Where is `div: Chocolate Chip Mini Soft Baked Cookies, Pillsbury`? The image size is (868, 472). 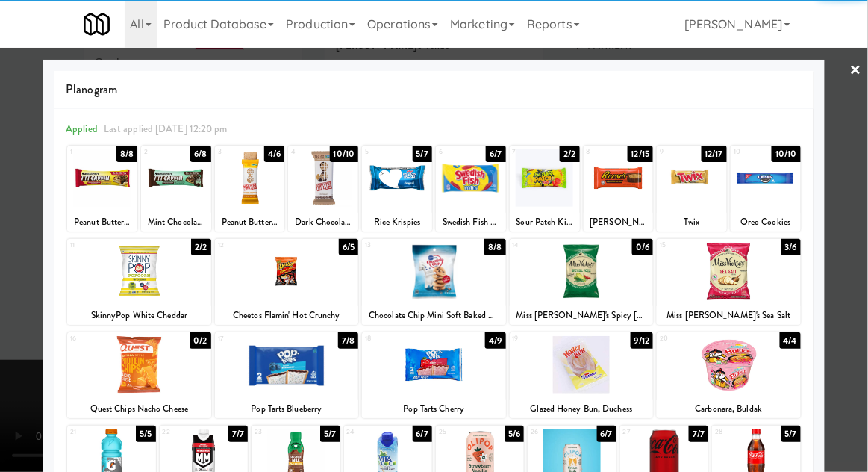 div: Chocolate Chip Mini Soft Baked Cookies, Pillsbury is located at coordinates (434, 315).